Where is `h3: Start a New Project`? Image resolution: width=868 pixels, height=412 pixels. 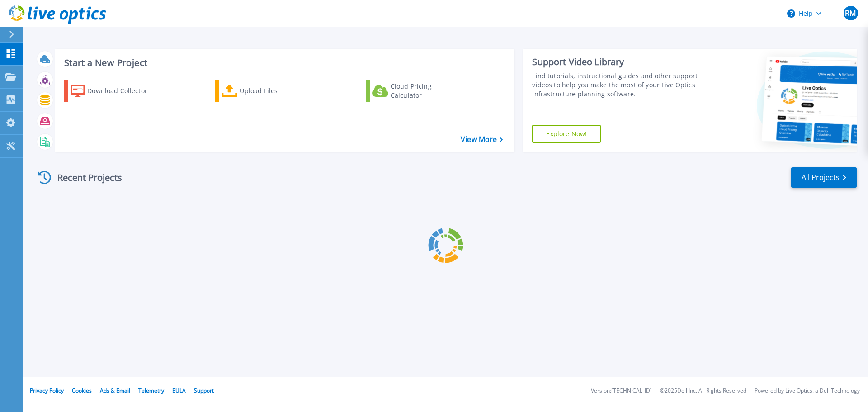
h3: Start a New Project is located at coordinates (283, 63).